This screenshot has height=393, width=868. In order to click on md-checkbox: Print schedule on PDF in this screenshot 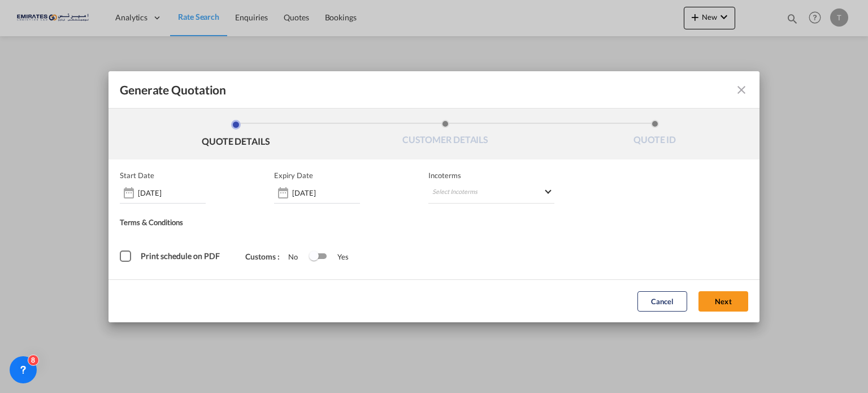, I will do `click(171, 257)`.